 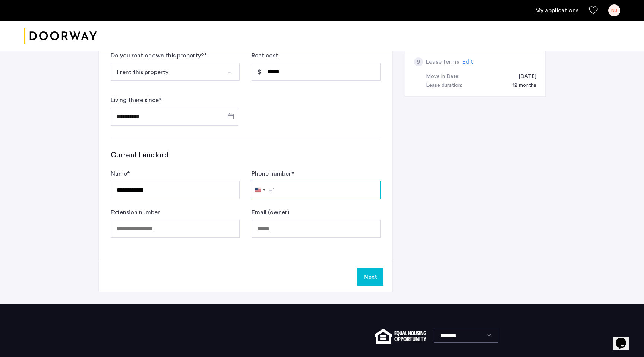 What do you see at coordinates (466, 335) in the screenshot?
I see `select: Language select` at bounding box center [466, 335].